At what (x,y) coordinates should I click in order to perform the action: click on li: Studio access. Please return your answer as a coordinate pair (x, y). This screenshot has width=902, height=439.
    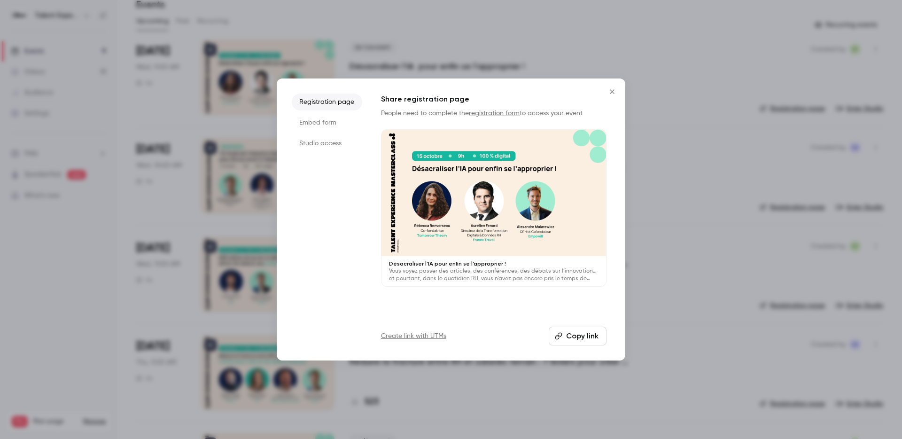
    Looking at the image, I should click on (327, 143).